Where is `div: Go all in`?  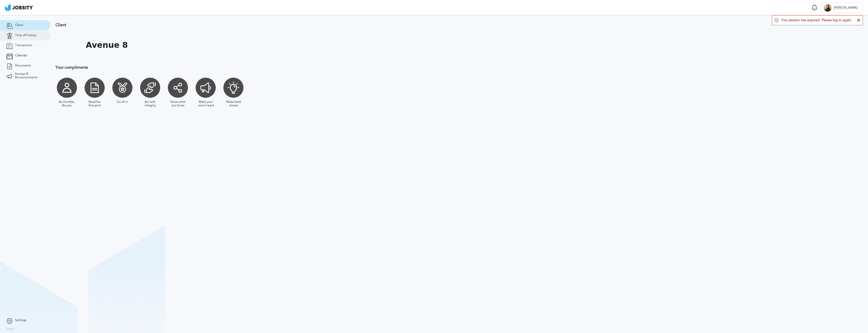 div: Go all in is located at coordinates (123, 102).